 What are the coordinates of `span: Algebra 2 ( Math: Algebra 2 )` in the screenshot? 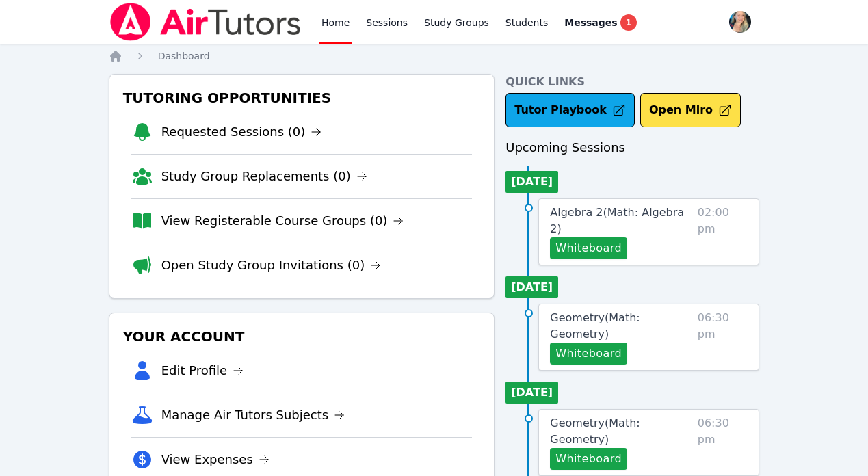 It's located at (617, 220).